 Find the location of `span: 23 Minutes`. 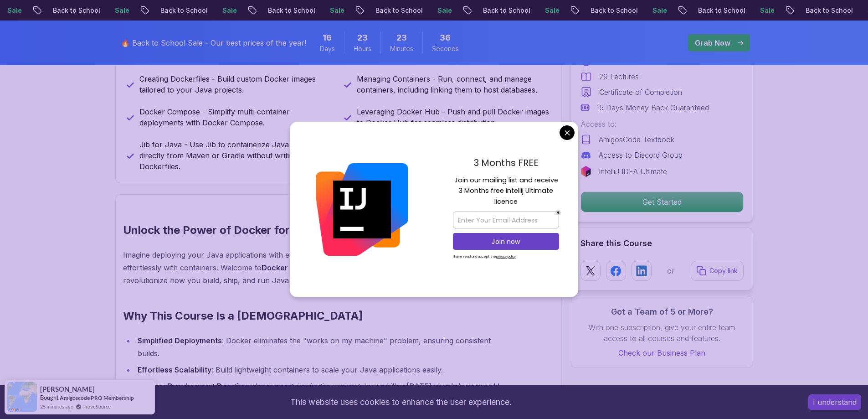

span: 23 Minutes is located at coordinates (401, 38).